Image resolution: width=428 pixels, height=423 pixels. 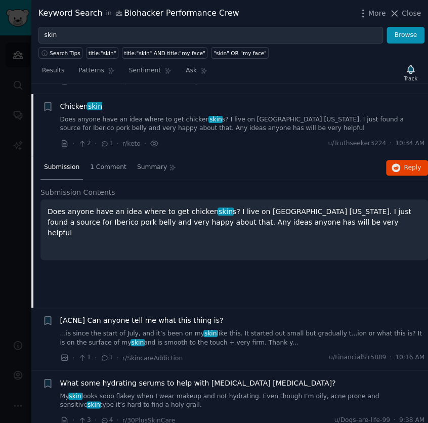 I want to click on span: u/FinancialSir5889, so click(x=357, y=357).